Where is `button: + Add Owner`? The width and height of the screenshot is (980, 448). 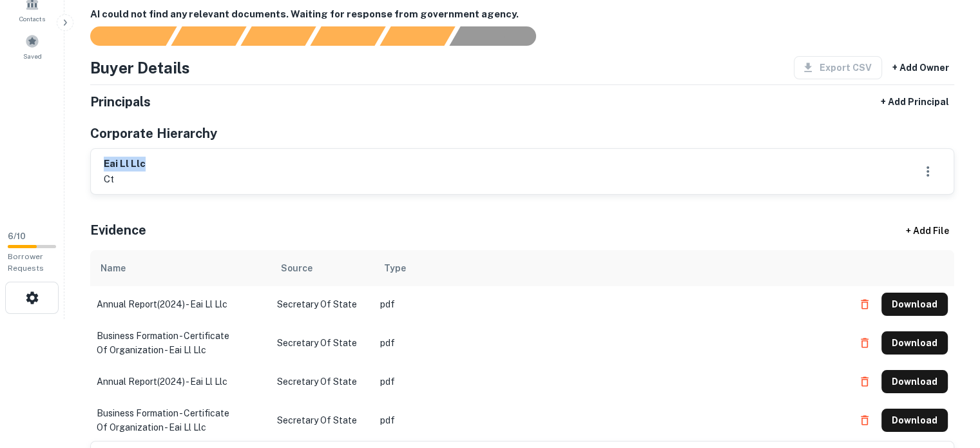
button: + Add Owner is located at coordinates (921, 68).